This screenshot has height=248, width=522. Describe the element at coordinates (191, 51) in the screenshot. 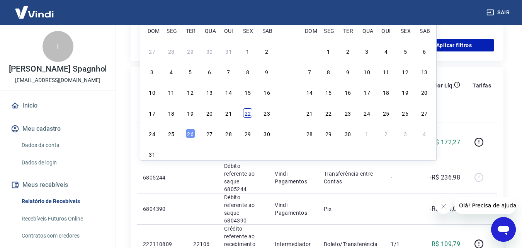

I see `div: Choose terça-feira, 29 de julho de 2025` at that location.